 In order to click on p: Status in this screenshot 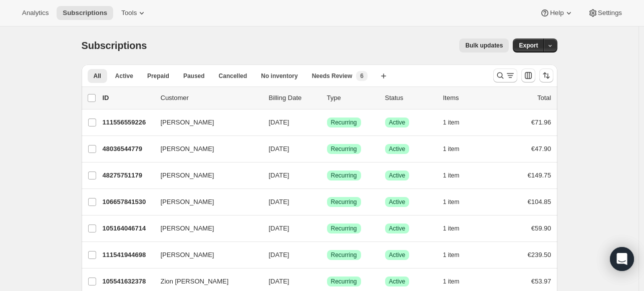, I will do `click(410, 98)`.